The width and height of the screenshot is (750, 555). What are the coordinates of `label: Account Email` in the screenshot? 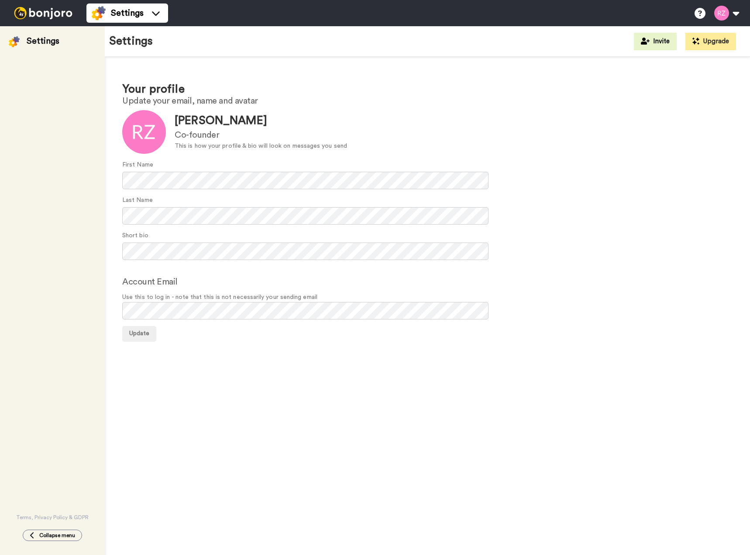 It's located at (150, 282).